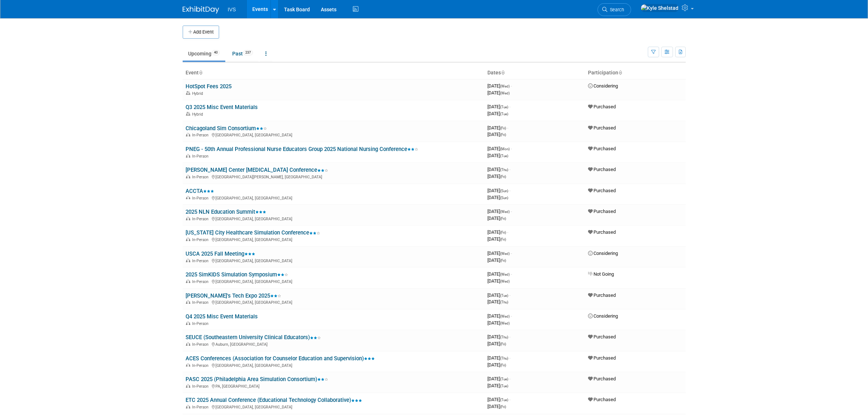 The width and height of the screenshot is (868, 415). What do you see at coordinates (216, 52) in the screenshot?
I see `span: 40` at bounding box center [216, 52].